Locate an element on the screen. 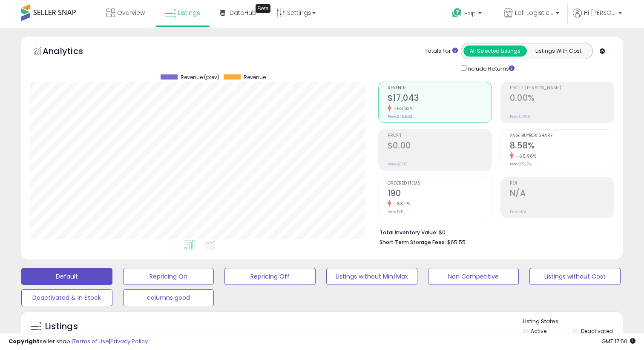 This screenshot has height=350, width=644. span: Revenue (prev) is located at coordinates (200, 77).